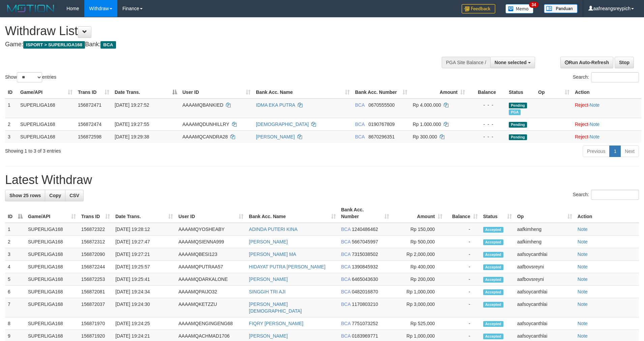 The height and width of the screenshot is (341, 644). What do you see at coordinates (418, 323) in the screenshot?
I see `td: Rp 525,000` at bounding box center [418, 323].